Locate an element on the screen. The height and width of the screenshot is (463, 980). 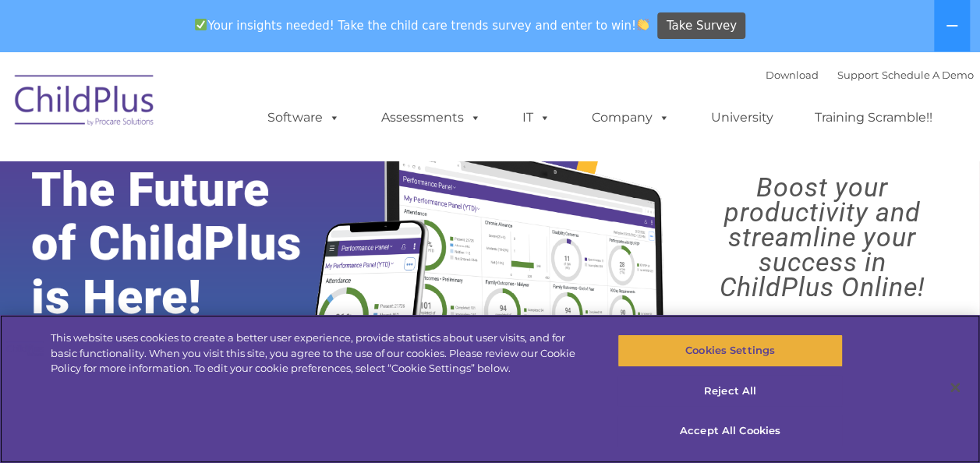
a: Download is located at coordinates (792, 75).